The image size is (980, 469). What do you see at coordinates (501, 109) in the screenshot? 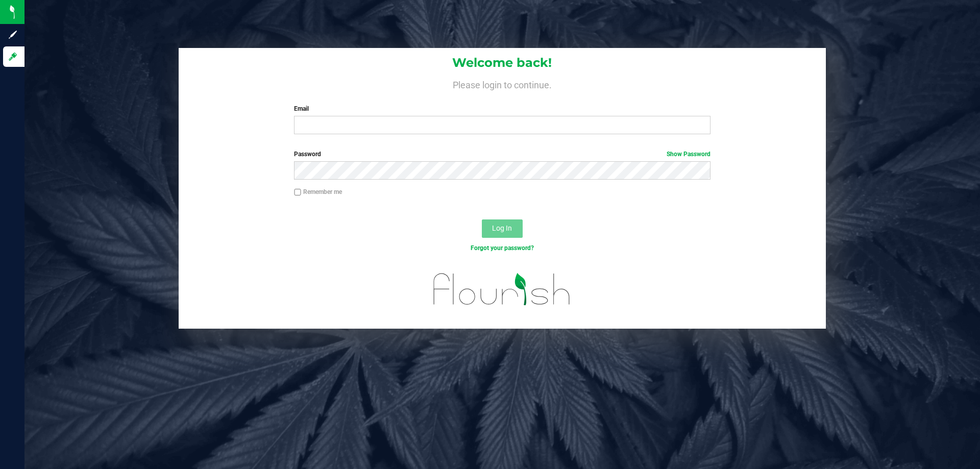
I see `label: Email` at bounding box center [501, 109].